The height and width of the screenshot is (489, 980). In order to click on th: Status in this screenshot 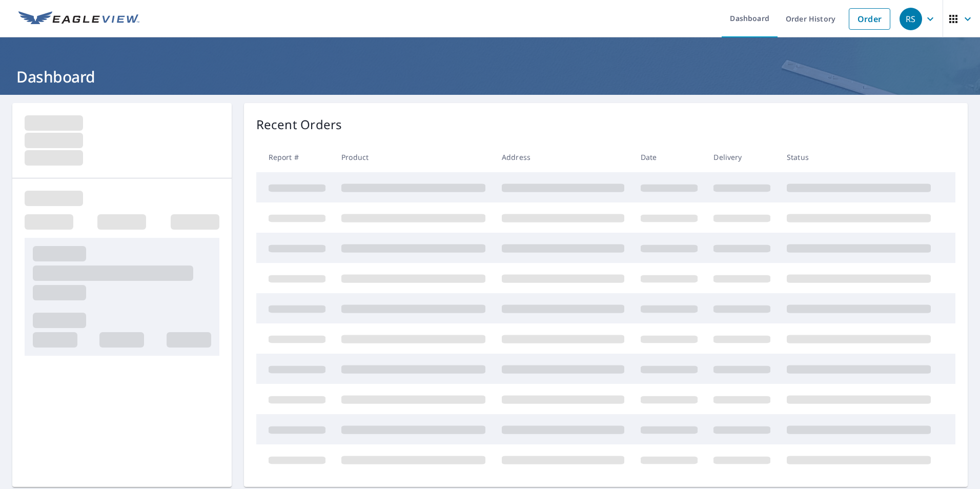, I will do `click(859, 157)`.